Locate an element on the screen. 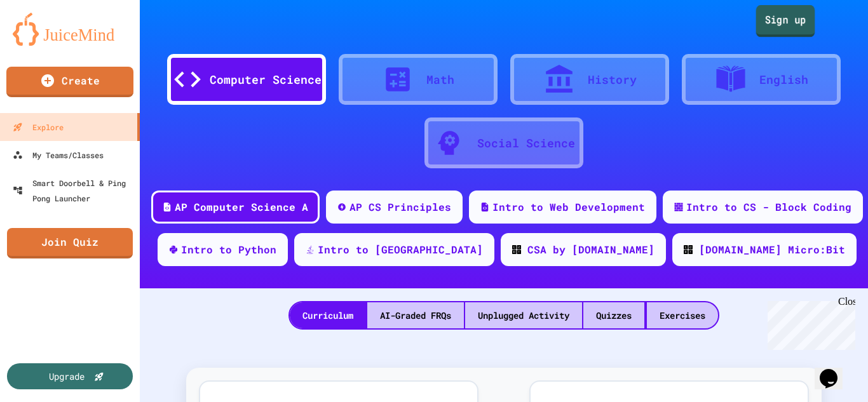  div: Curriculum is located at coordinates (328, 315).